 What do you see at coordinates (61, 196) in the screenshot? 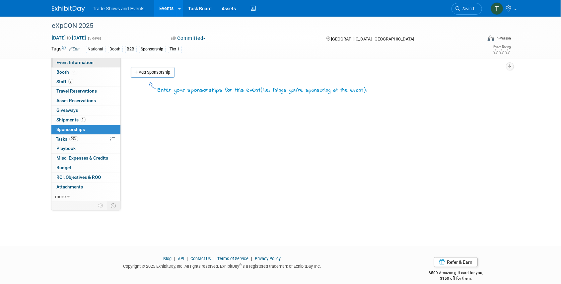
I see `span: more` at bounding box center [61, 196].